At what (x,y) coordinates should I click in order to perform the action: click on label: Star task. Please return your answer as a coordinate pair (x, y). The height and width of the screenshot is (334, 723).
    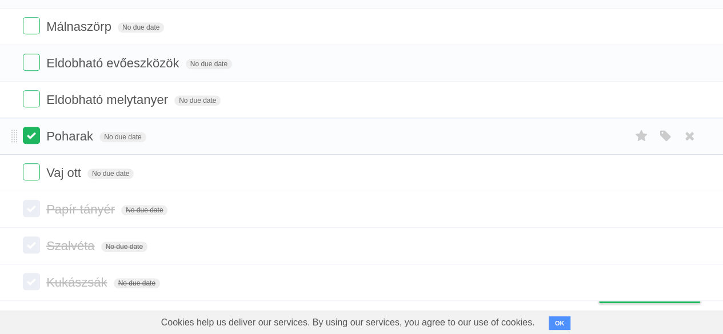
    Looking at the image, I should click on (641, 136).